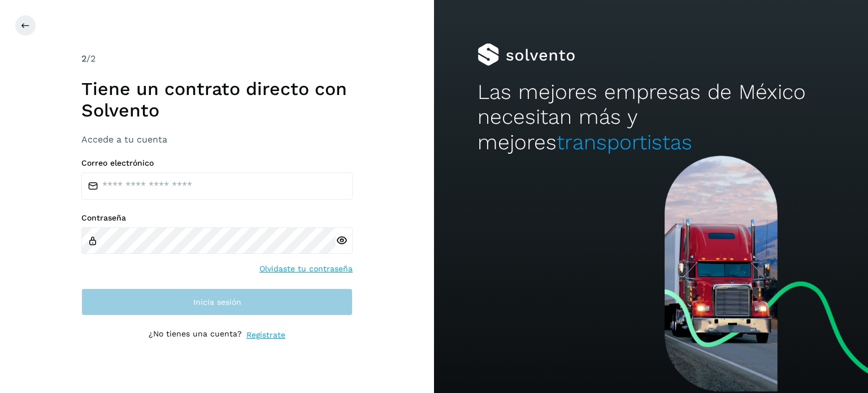 This screenshot has width=868, height=393. Describe the element at coordinates (217, 218) in the screenshot. I see `label: Contraseña` at that location.